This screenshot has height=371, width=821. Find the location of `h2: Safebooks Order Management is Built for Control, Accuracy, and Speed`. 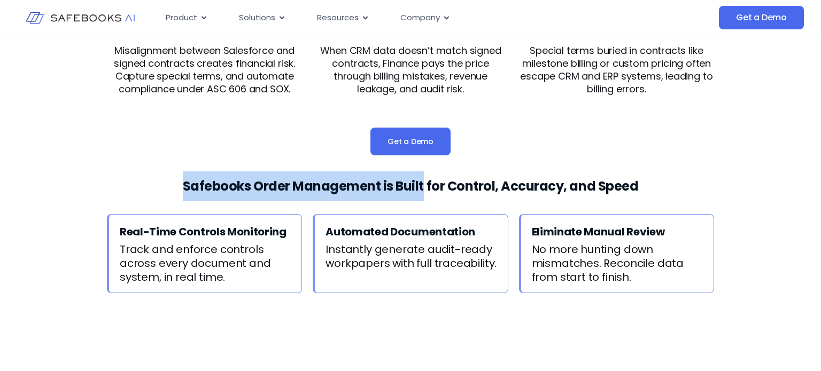

h2: Safebooks Order Management is Built for Control, Accuracy, and Speed is located at coordinates (410, 186).